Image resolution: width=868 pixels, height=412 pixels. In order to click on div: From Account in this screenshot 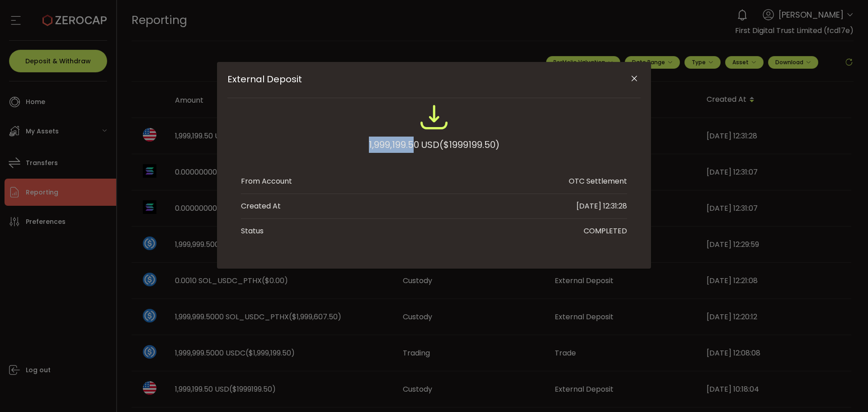, I will do `click(266, 181)`.